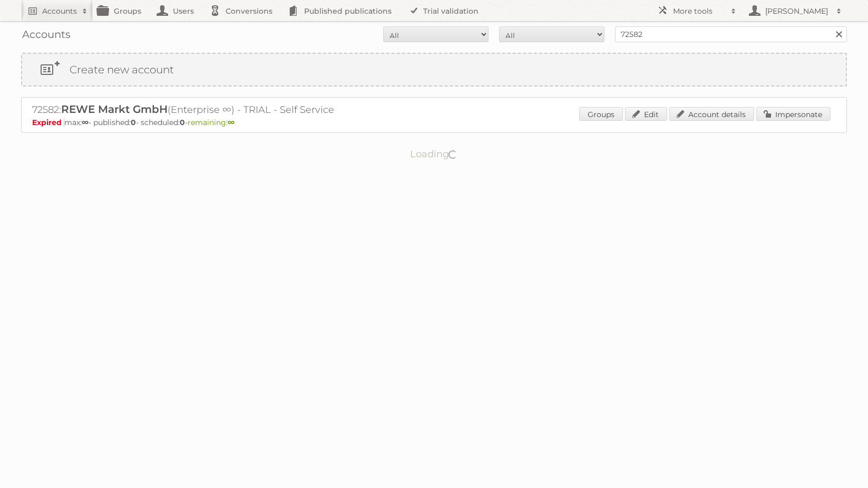  Describe the element at coordinates (434, 154) in the screenshot. I see `p: Loading` at that location.